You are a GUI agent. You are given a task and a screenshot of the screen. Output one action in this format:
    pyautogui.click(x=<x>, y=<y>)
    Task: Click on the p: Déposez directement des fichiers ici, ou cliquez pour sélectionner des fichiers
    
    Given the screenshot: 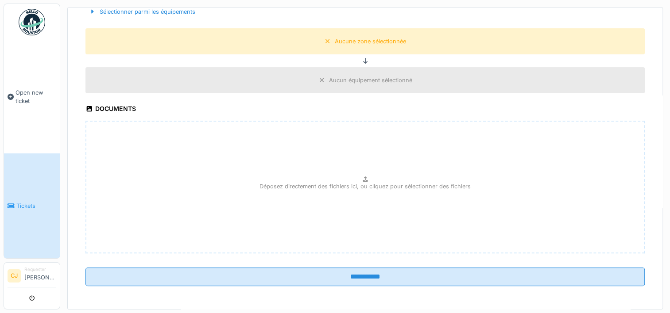 What is the action you would take?
    pyautogui.click(x=365, y=186)
    